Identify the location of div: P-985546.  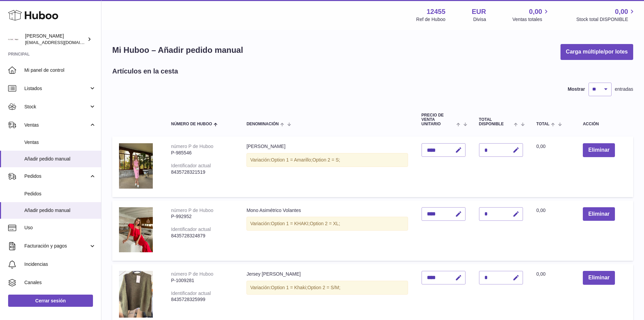
(202, 153).